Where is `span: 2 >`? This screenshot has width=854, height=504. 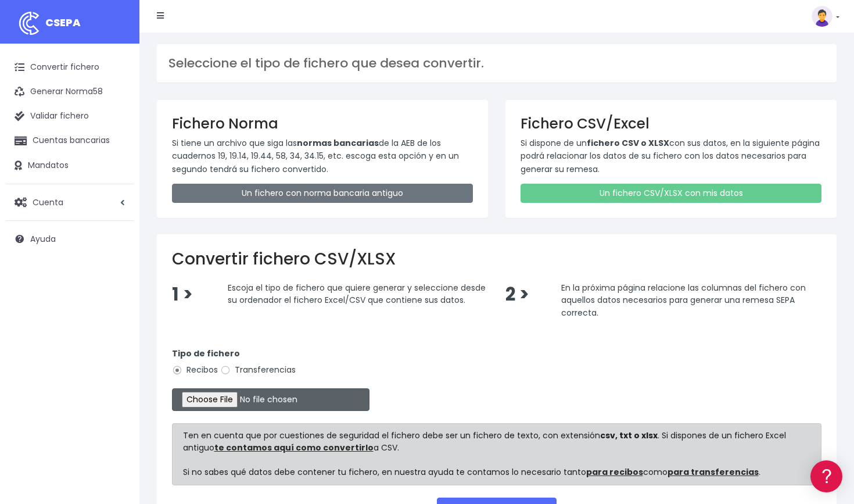
span: 2 > is located at coordinates (517, 294).